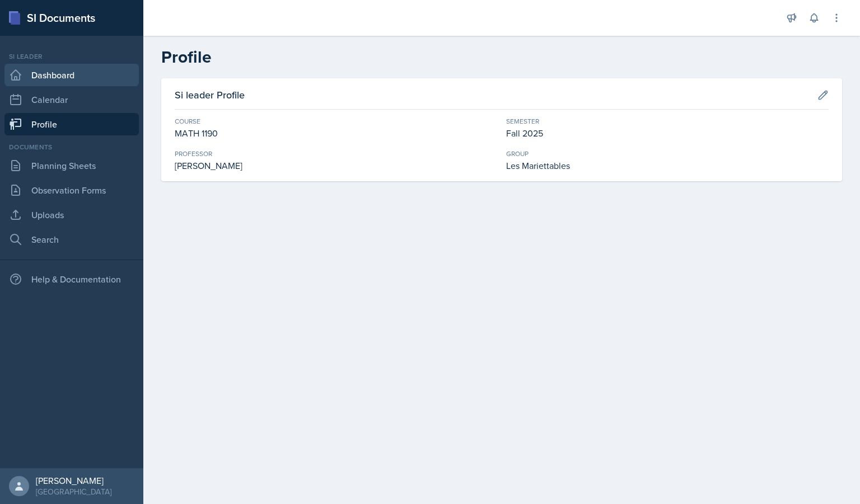  I want to click on div: Semester, so click(668, 121).